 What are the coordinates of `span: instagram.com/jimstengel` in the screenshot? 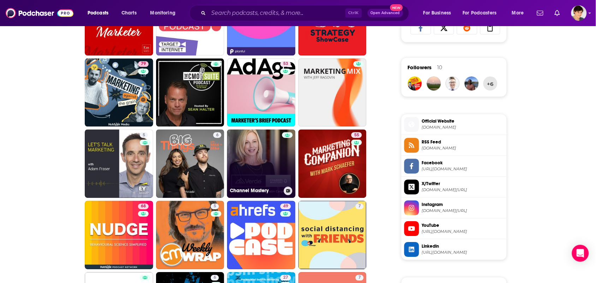 It's located at (463, 210).